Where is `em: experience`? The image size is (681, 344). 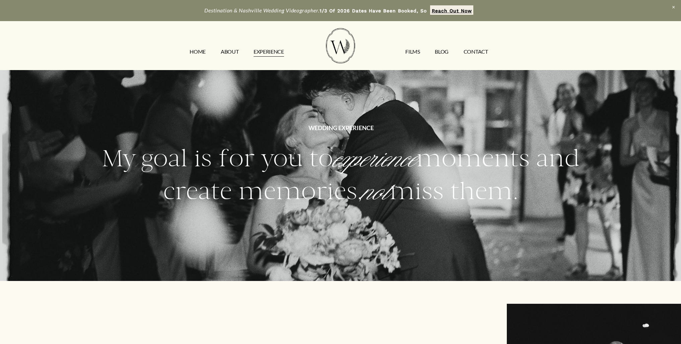
em: experience is located at coordinates (375, 159).